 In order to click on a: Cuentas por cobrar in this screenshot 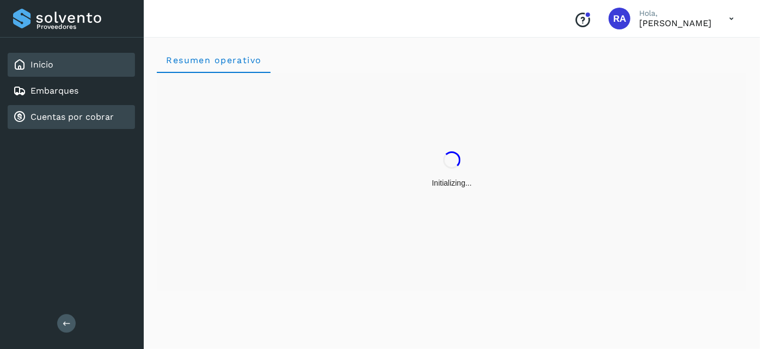, I will do `click(72, 116)`.